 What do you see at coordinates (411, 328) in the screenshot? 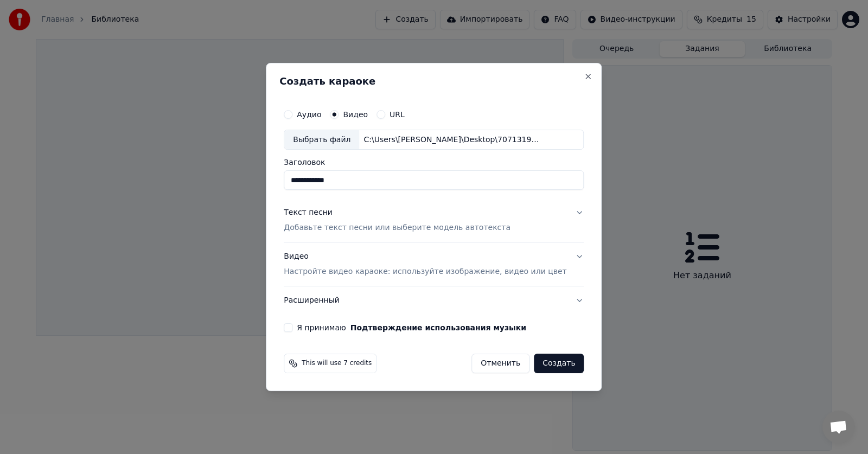
I see `label: Я принимаю` at bounding box center [411, 328].